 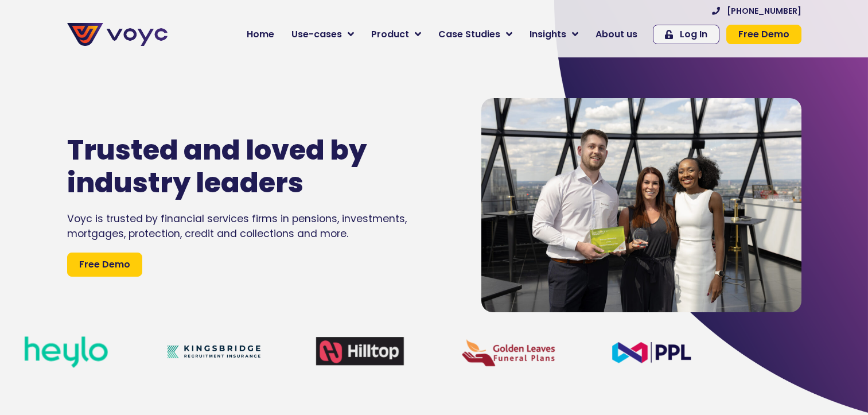 I want to click on span: Insights, so click(x=548, y=34).